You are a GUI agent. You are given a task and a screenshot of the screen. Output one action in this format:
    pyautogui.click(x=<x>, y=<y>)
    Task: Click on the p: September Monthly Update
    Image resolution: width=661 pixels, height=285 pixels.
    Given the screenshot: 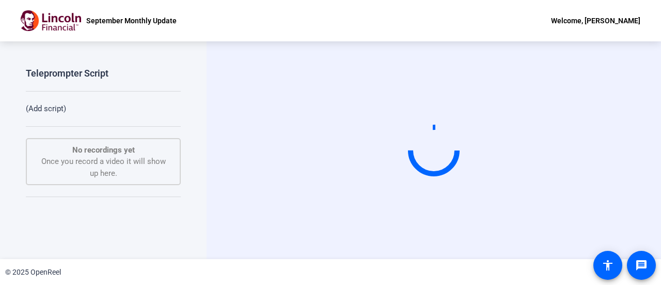 What is the action you would take?
    pyautogui.click(x=131, y=21)
    